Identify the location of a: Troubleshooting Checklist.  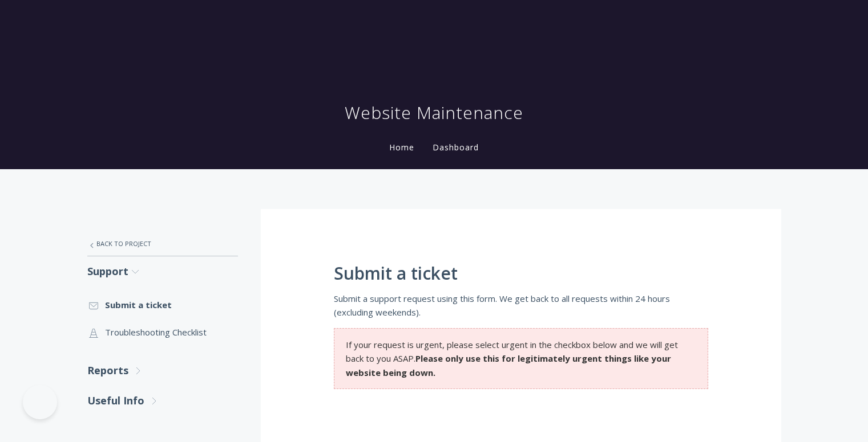
(162, 332).